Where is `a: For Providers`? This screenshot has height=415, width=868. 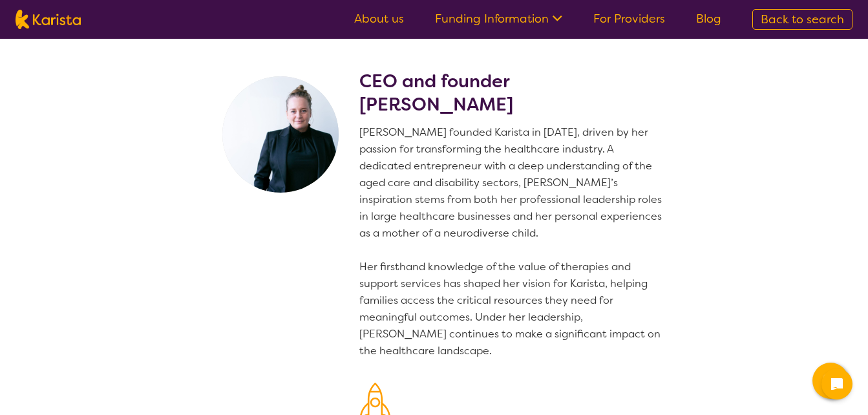 a: For Providers is located at coordinates (629, 19).